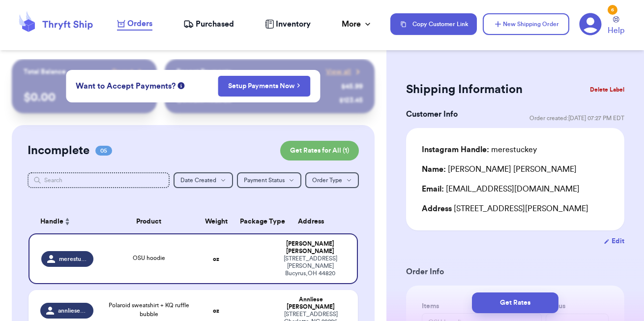  I want to click on span: Handle, so click(52, 221).